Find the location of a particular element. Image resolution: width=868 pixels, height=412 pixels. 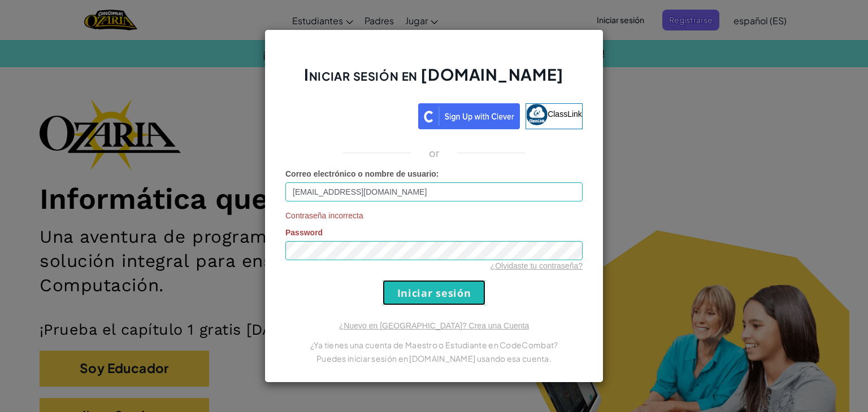

p: or is located at coordinates (434, 153).